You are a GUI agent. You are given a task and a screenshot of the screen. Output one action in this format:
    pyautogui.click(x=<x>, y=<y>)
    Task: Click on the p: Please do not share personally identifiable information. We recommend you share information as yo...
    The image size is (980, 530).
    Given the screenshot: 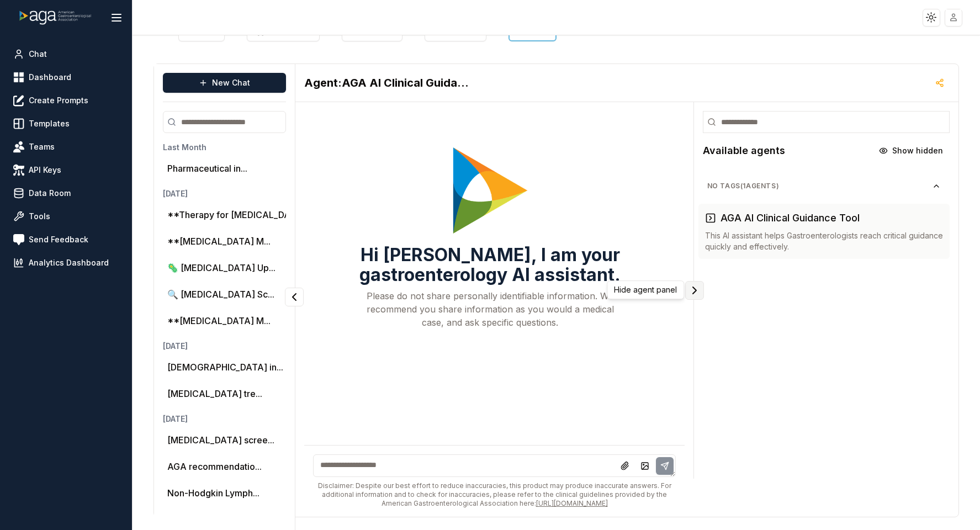 What is the action you would take?
    pyautogui.click(x=490, y=309)
    